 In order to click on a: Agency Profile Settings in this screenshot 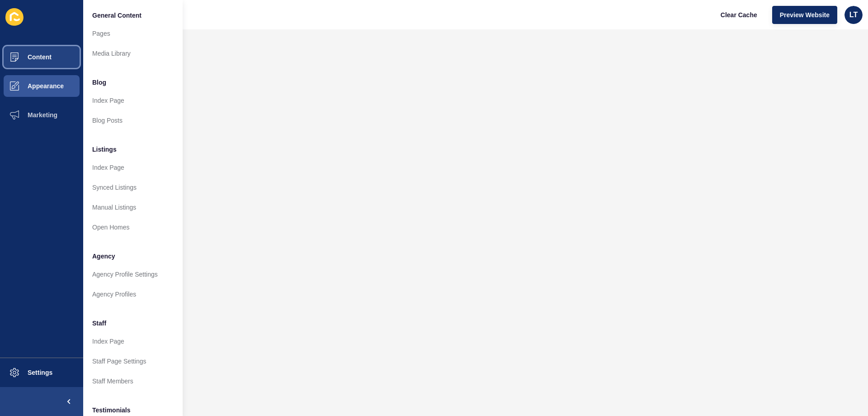, I will do `click(133, 274)`.